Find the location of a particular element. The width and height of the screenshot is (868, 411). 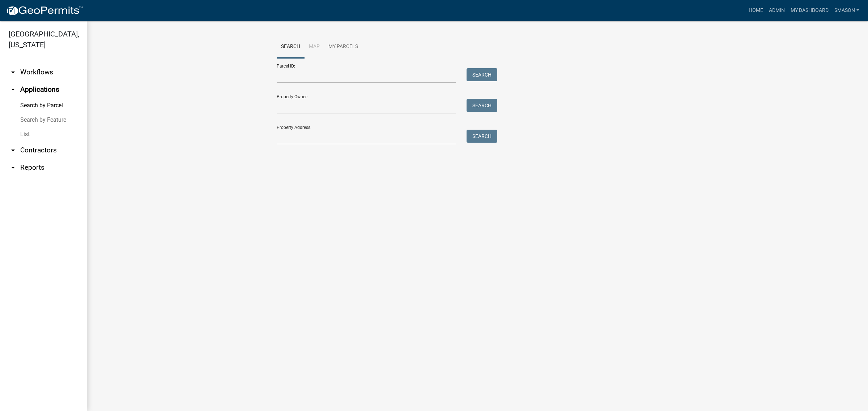

a: My Dashboard is located at coordinates (810, 11).